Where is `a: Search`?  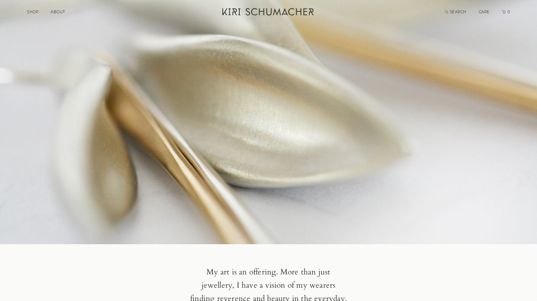 a: Search is located at coordinates (456, 12).